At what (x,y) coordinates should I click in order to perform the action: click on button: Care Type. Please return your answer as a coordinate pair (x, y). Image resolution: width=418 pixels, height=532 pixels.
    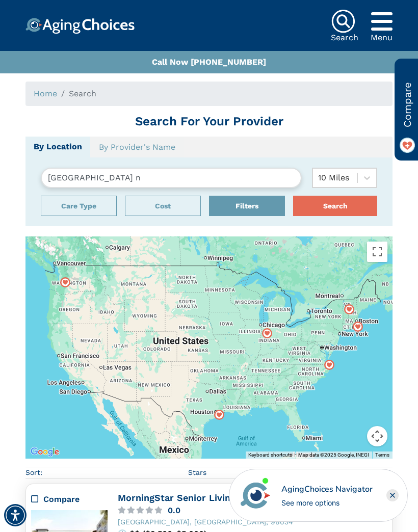
    Looking at the image, I should click on (79, 206).